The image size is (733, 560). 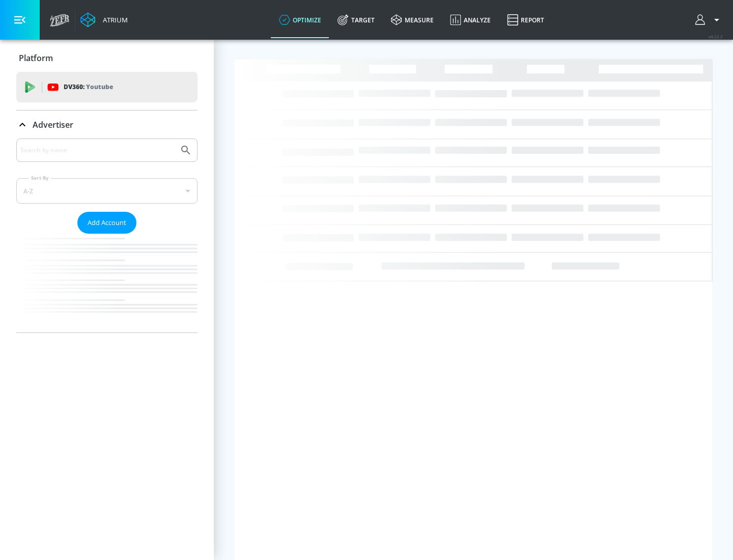 What do you see at coordinates (107, 58) in the screenshot?
I see `div: Platform` at bounding box center [107, 58].